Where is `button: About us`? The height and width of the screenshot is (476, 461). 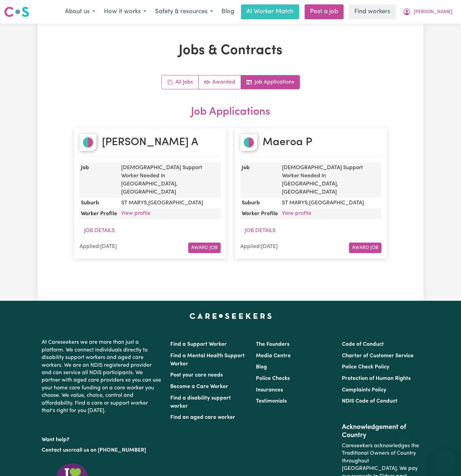 button: About us is located at coordinates (80, 12).